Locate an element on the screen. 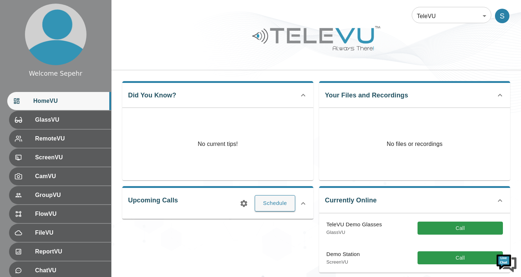 The width and height of the screenshot is (521, 277). span: HomeVU is located at coordinates (69, 101).